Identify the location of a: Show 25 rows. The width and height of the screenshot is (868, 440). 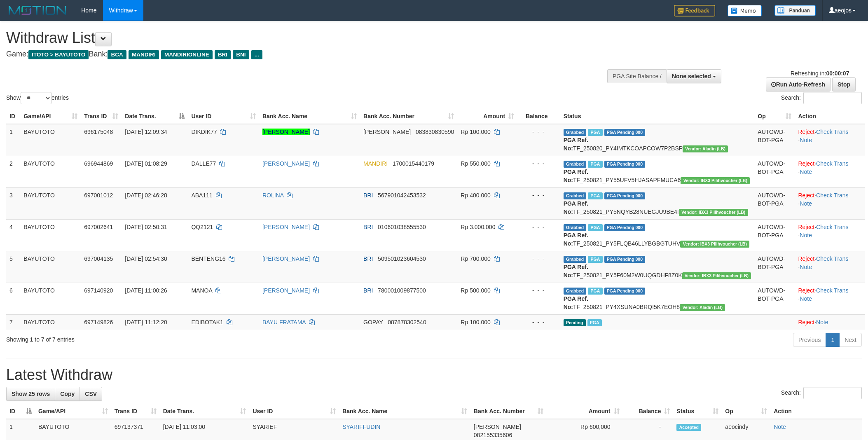
(31, 394).